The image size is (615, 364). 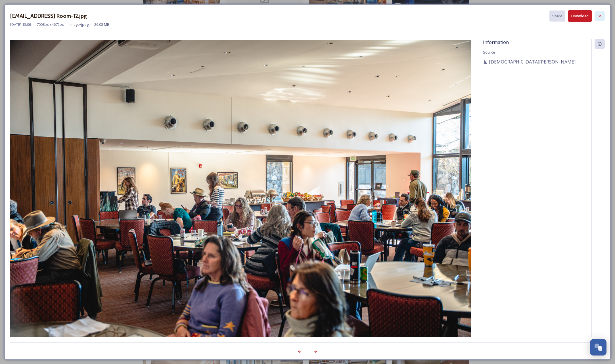 What do you see at coordinates (79, 25) in the screenshot?
I see `span: image/jpeg` at bounding box center [79, 25].